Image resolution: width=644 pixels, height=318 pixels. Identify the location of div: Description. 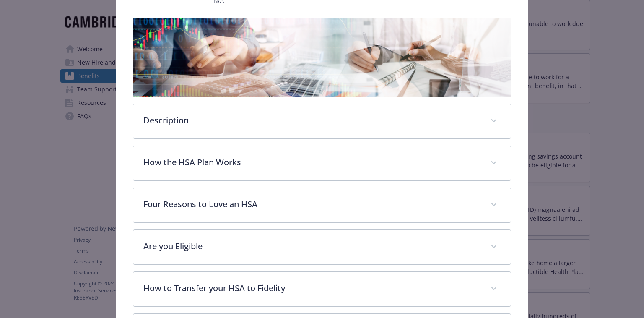
(322, 121).